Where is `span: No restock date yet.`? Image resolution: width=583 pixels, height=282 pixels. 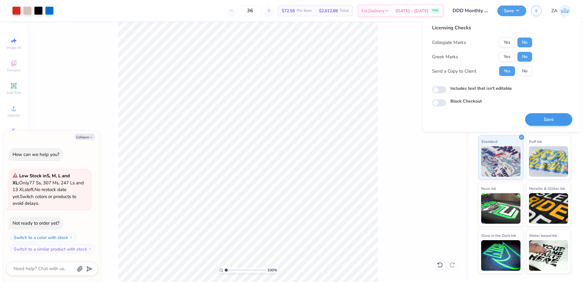
span: No restock date yet. is located at coordinates (39, 193).